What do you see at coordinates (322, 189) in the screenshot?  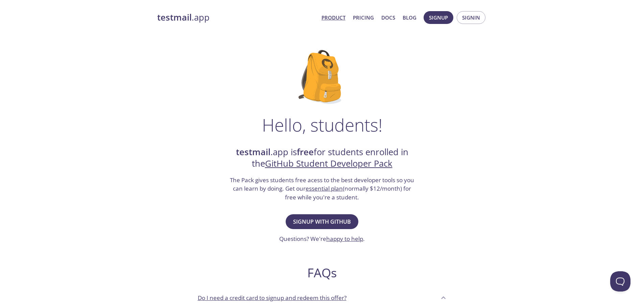 I see `h3: The Pack gives students free acess to the best developer tools so you can learn by doing. Get our...` at bounding box center [322, 189].